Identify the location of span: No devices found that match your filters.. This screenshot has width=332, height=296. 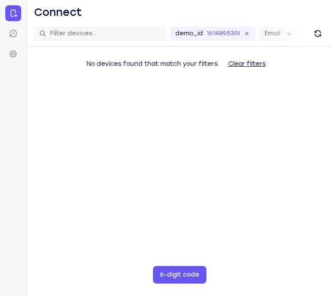
(153, 64).